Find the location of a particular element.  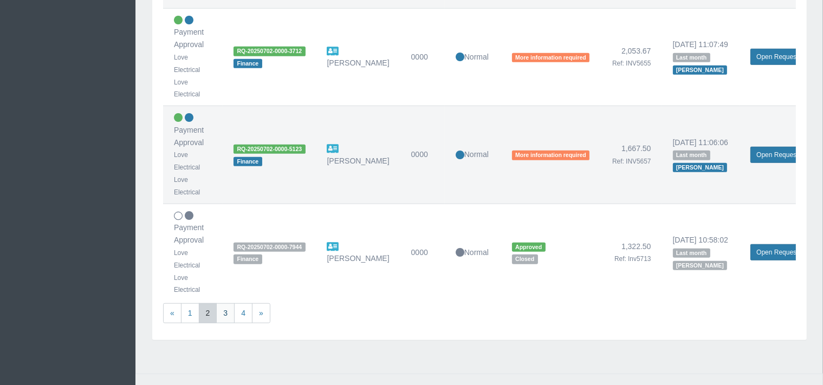

small: Ref: INV5655 is located at coordinates (631, 63).